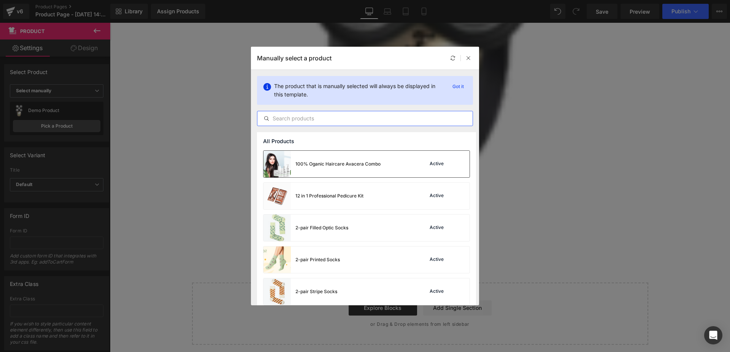 The width and height of the screenshot is (730, 352). What do you see at coordinates (359, 90) in the screenshot?
I see `p: The product that is manually selected will always be displayed in this template.` at bounding box center [359, 90].